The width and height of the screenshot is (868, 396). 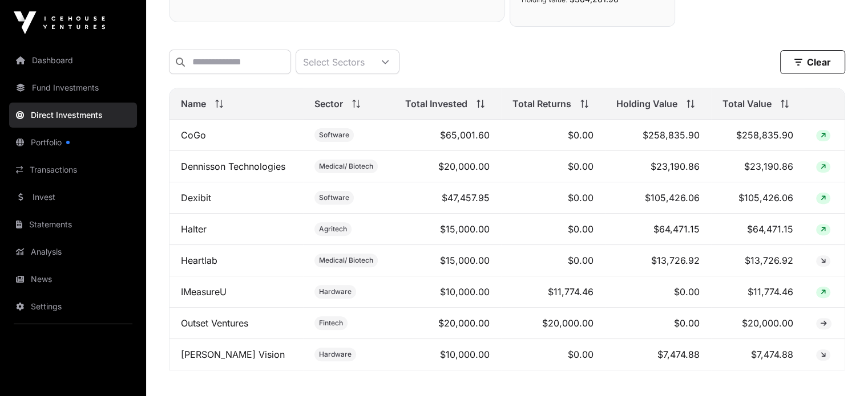 What do you see at coordinates (812, 62) in the screenshot?
I see `button: Clear` at bounding box center [812, 62].